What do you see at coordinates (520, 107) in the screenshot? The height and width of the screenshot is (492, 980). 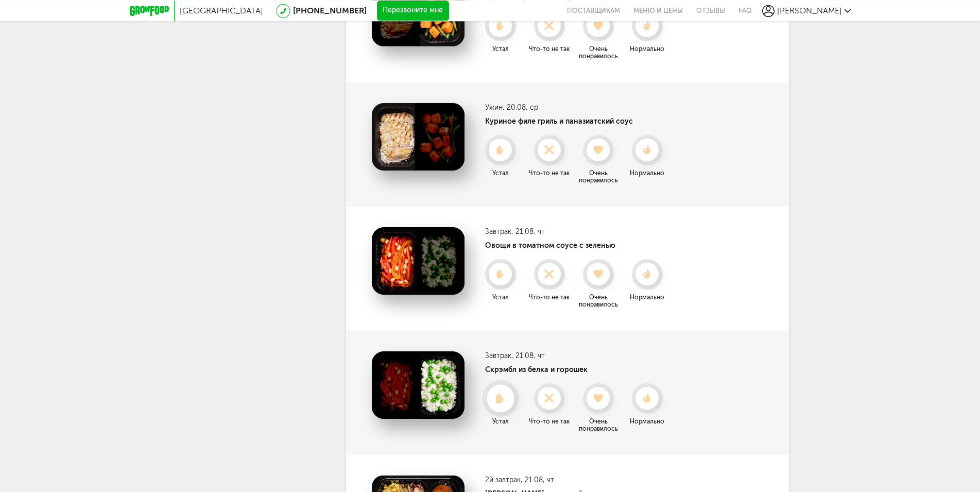 I see `span: , 20.08, ср` at bounding box center [520, 107].